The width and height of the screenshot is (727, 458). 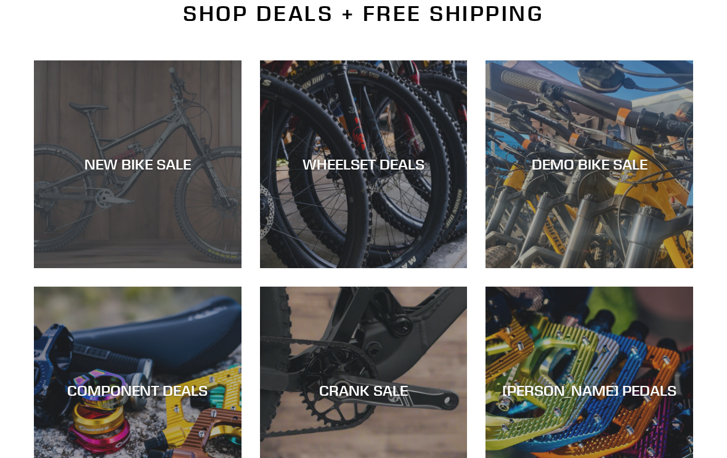 I want to click on div: WHEELSET DEALS, so click(x=363, y=164).